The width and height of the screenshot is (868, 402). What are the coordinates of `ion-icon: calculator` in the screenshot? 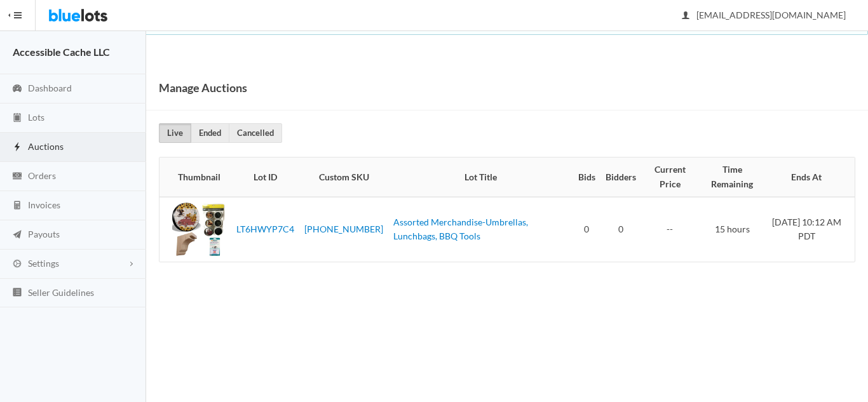 It's located at (17, 206).